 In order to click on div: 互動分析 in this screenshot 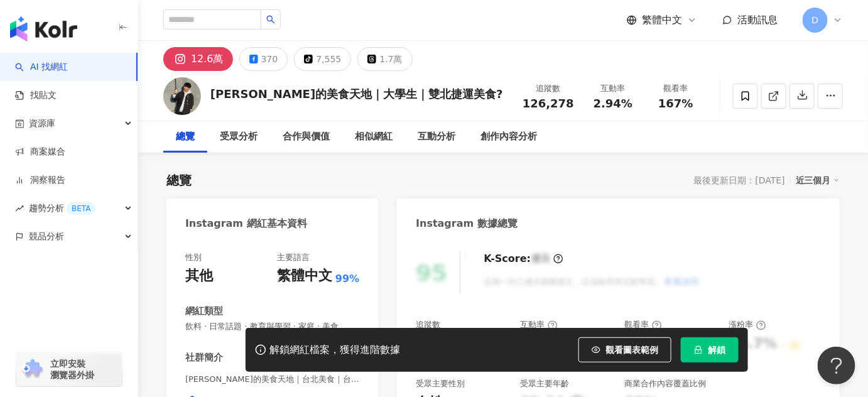, I will do `click(436, 137)`.